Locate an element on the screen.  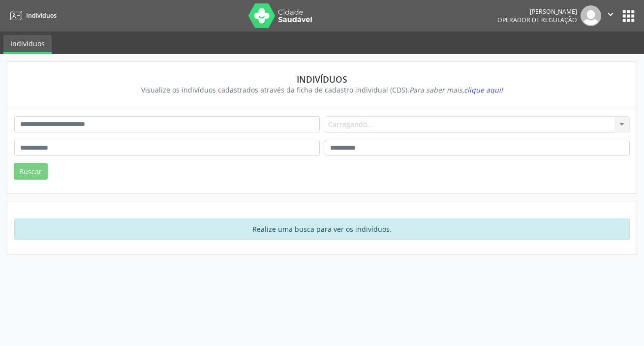
div: Indivíduos is located at coordinates (322, 79).